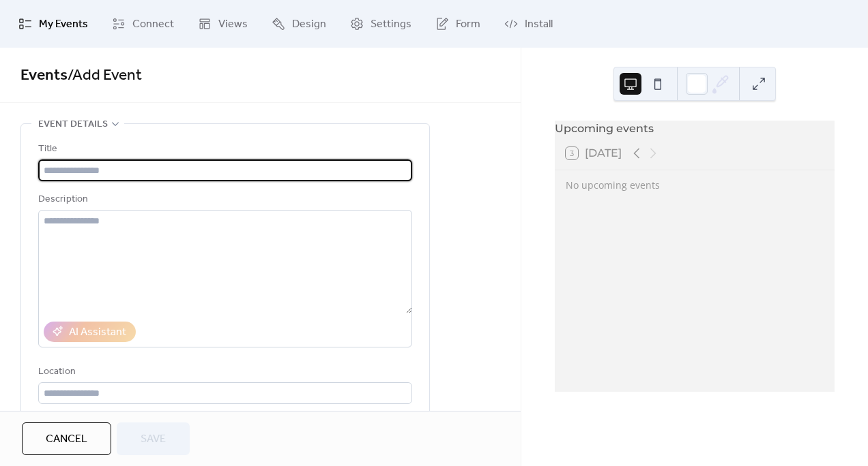 This screenshot has width=868, height=466. What do you see at coordinates (152, 24) in the screenshot?
I see `span: Connect` at bounding box center [152, 24].